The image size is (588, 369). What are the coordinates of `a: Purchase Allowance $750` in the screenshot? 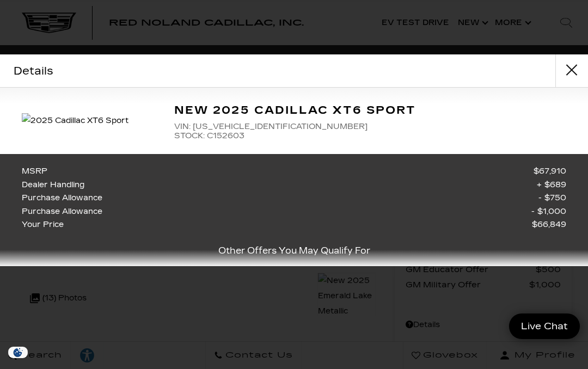 It's located at (294, 198).